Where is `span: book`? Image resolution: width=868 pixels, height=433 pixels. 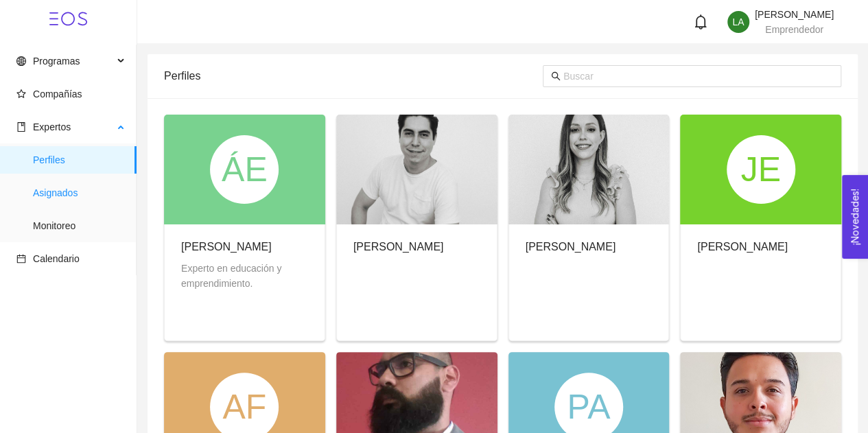 span: book is located at coordinates (21, 127).